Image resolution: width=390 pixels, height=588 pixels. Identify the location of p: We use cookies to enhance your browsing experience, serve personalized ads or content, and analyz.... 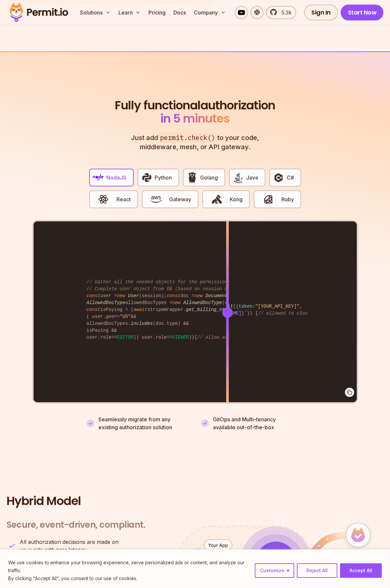
(129, 567).